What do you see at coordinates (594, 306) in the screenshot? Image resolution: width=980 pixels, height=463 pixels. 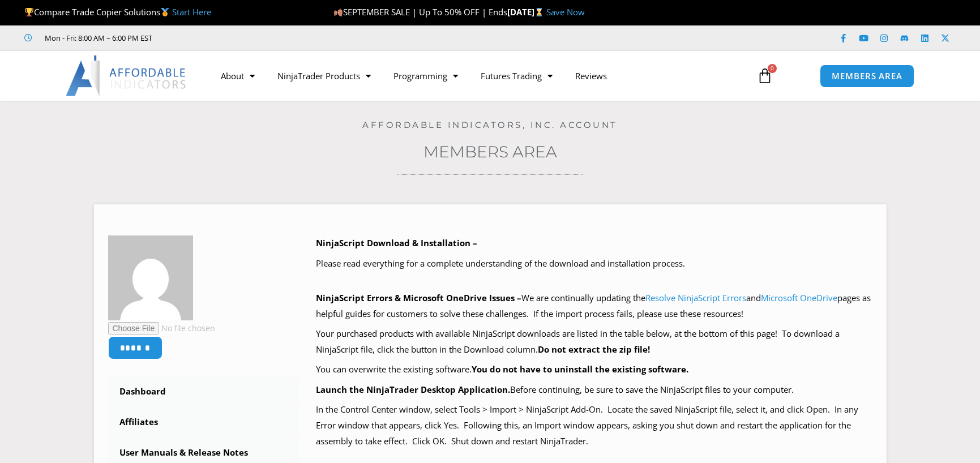 I see `p: We are continually updating the and pages as helpful guides for customers to solve these challeng...` at bounding box center [594, 306].